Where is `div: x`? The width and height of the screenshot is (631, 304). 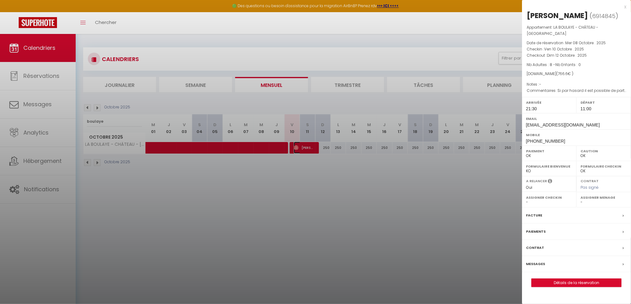 div: x is located at coordinates (574, 7).